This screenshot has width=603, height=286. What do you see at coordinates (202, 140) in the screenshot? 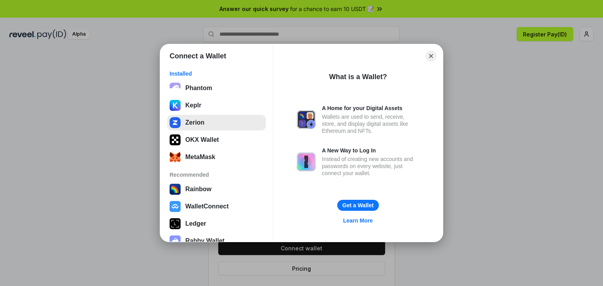
I see `div: OKX Wallet` at bounding box center [202, 140].